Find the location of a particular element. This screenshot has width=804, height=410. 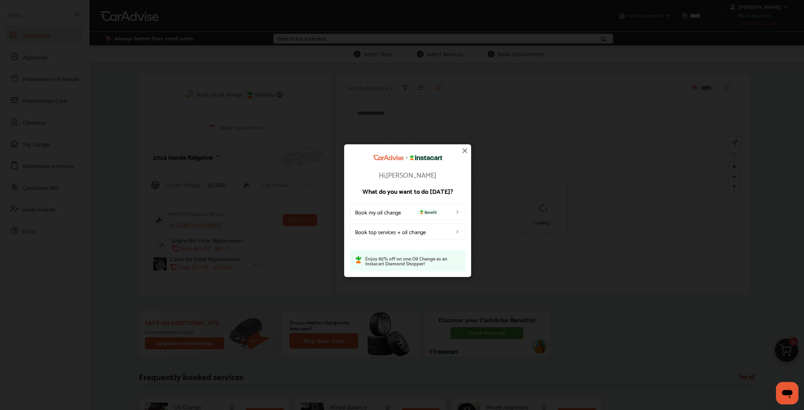

a: Book top services + oil change is located at coordinates (408, 232).